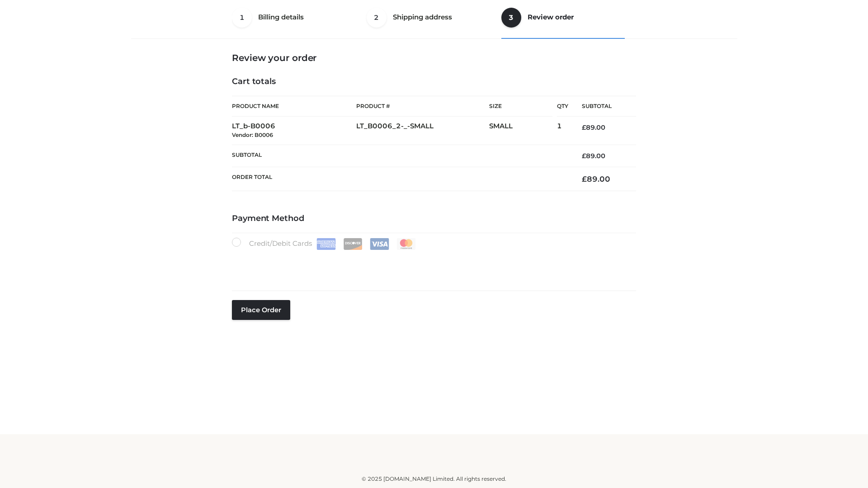 This screenshot has height=488, width=868. Describe the element at coordinates (422, 131) in the screenshot. I see `td: LT_B0006_2-_-SMALL` at that location.